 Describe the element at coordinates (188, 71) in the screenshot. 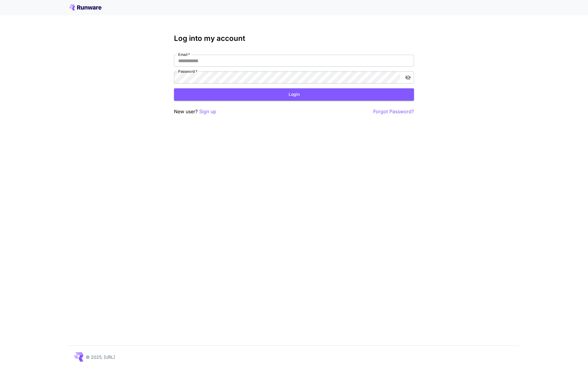

I see `label: Password` at that location.